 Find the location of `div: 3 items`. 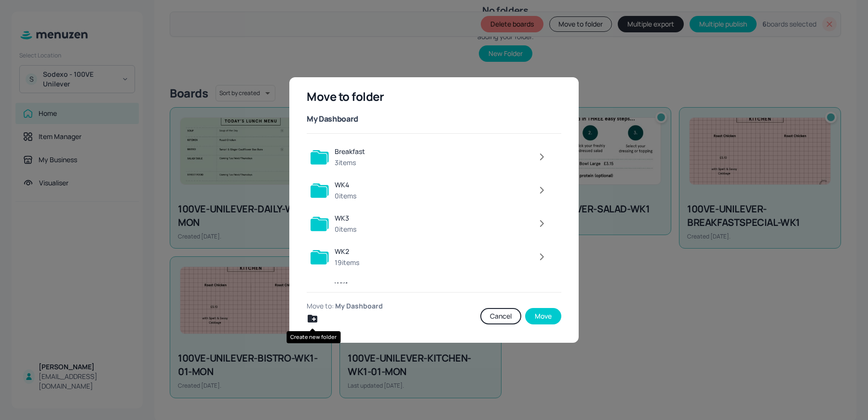

div: 3 items is located at coordinates (350, 163).